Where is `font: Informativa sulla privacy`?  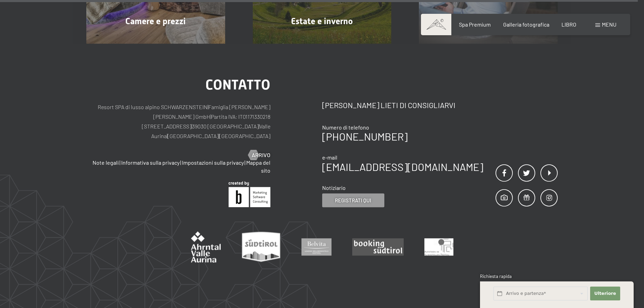 font: Informativa sulla privacy is located at coordinates (150, 162).